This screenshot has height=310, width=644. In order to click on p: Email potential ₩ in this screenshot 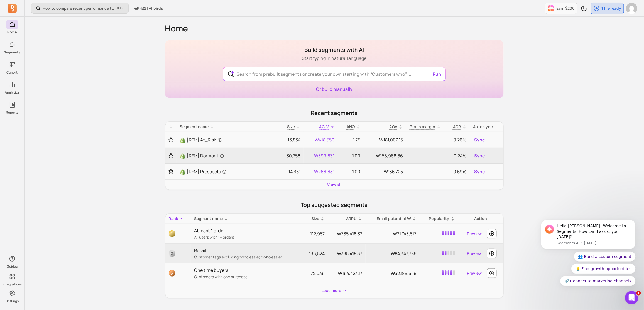, I will do `click(394, 218)`.